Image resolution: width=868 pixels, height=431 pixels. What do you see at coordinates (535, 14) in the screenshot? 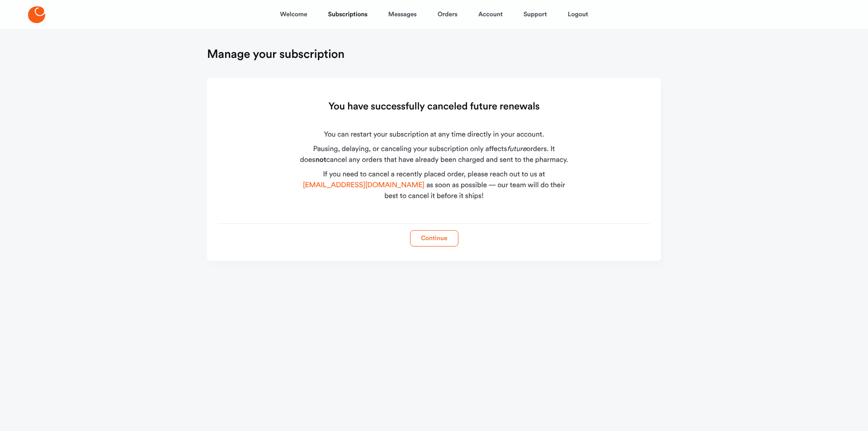
I see `a: Support` at bounding box center [535, 14].